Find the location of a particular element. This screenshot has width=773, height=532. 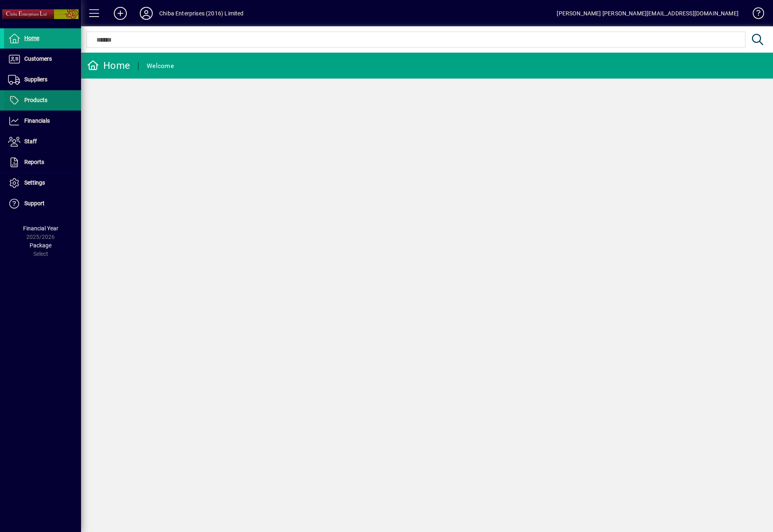

span: Support is located at coordinates (34, 203).